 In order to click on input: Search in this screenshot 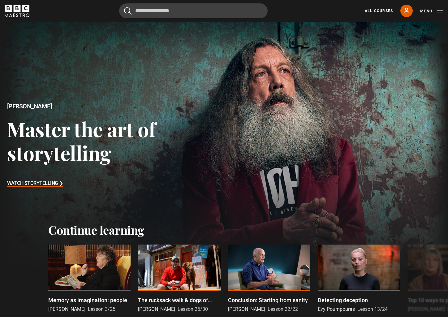, I will do `click(193, 11)`.